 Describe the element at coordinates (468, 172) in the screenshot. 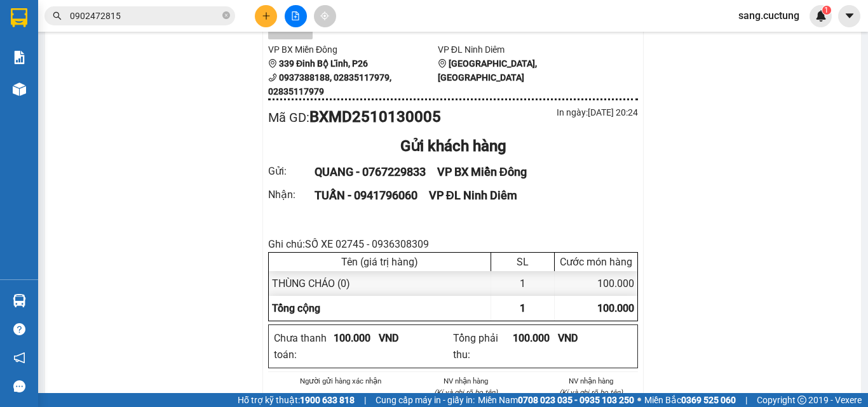

I see `div: QUANG - 0767229833 VP BX Miền Đông` at that location.